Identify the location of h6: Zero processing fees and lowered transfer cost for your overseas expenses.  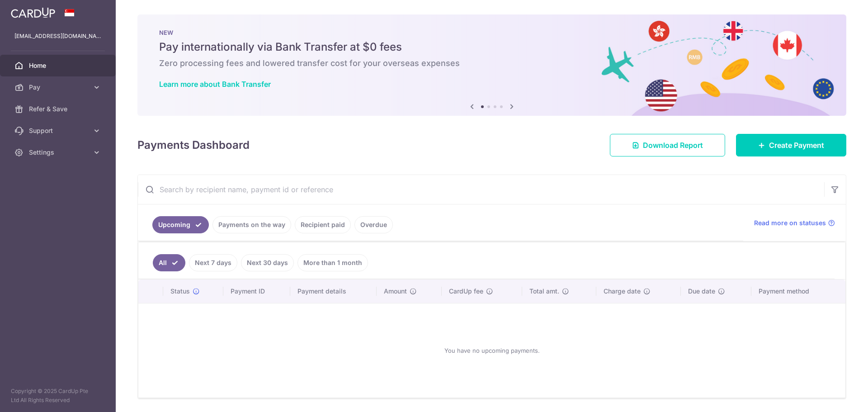
(492, 63).